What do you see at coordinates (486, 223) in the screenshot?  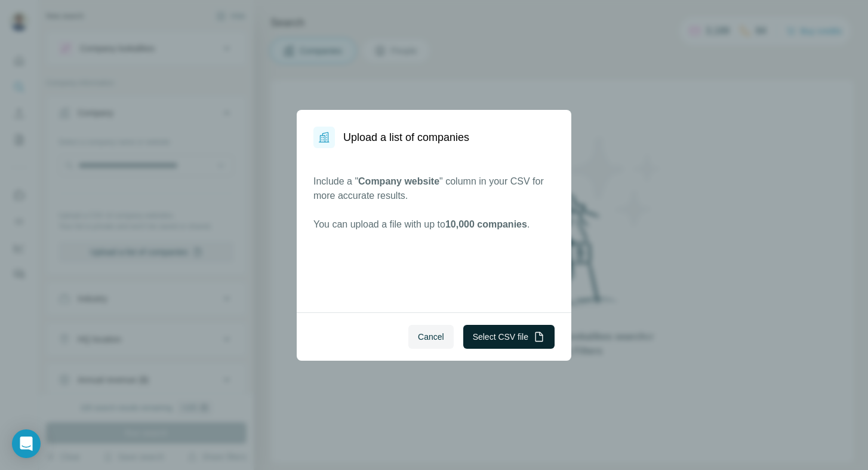 I see `span: 10,000 companies` at bounding box center [486, 223].